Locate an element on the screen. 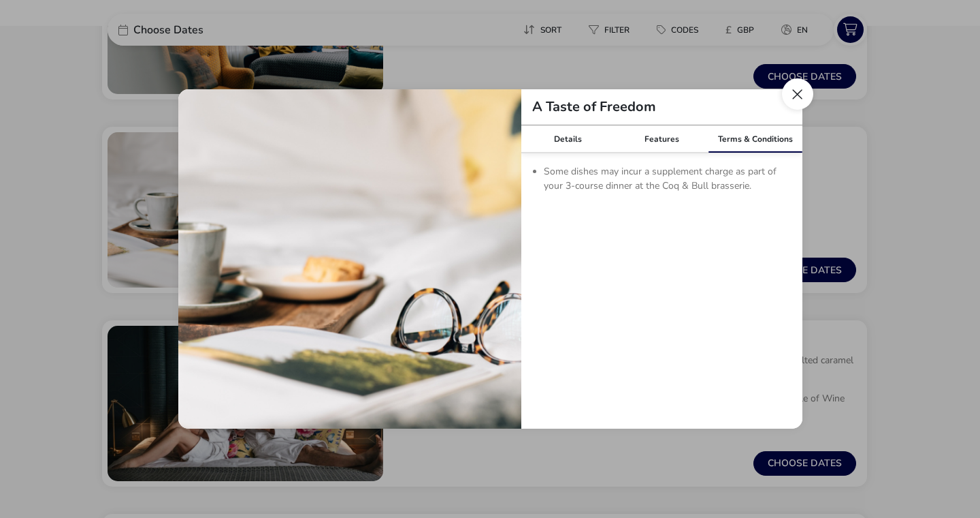 Image resolution: width=980 pixels, height=518 pixels. li: Some dishes may incur a supplement charge as part of your 3-course dinner at the Coq & Bull brass... is located at coordinates (668, 178).